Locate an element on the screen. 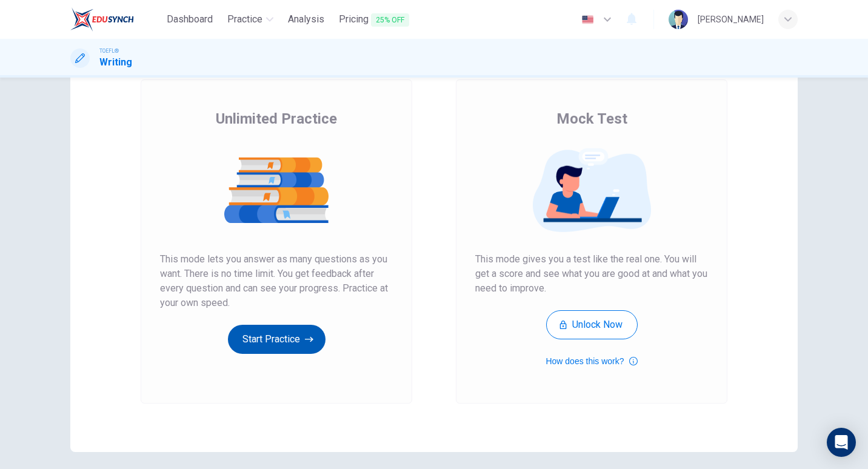 Image resolution: width=868 pixels, height=469 pixels. span: Analysis is located at coordinates (306, 20).